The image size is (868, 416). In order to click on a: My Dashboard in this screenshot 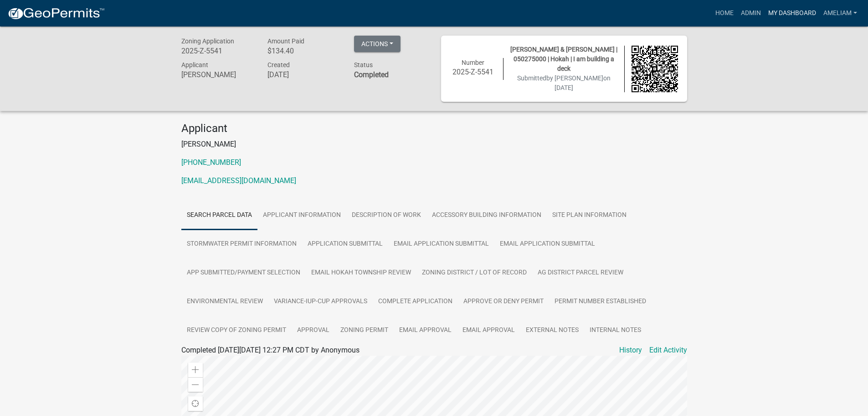, I will do `click(793, 14)`.